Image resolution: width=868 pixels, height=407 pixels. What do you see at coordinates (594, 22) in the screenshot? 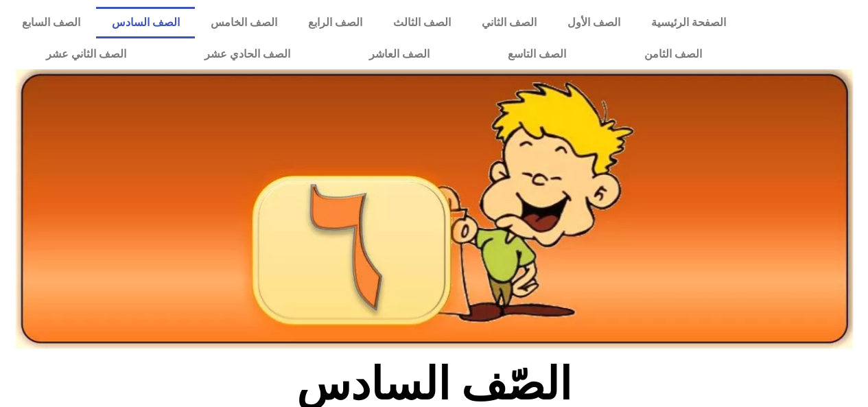
I see `a: الصف الأول` at bounding box center [594, 22].